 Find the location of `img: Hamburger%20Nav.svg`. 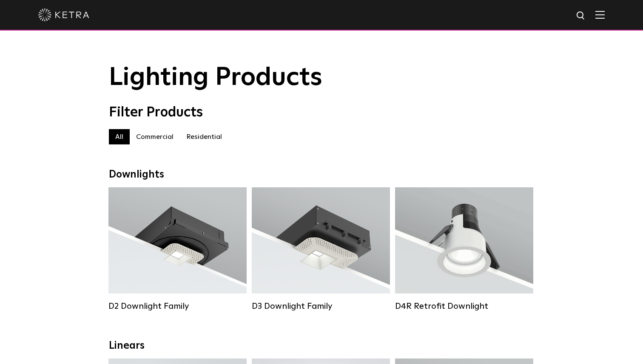

img: Hamburger%20Nav.svg is located at coordinates (600, 14).